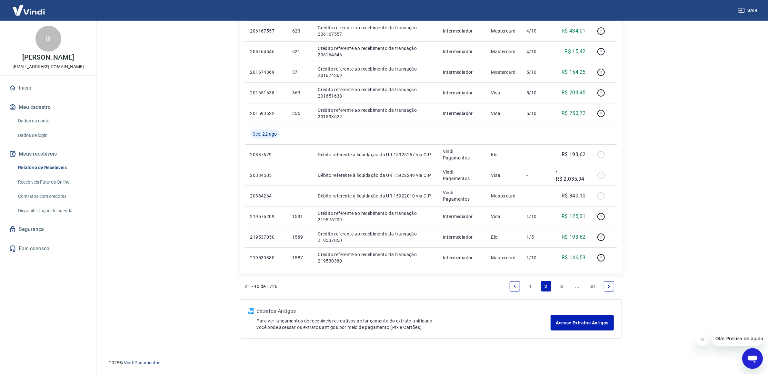 This screenshot has height=374, width=768. Describe the element at coordinates (573, 237) in the screenshot. I see `p: R$ 193,62` at that location.